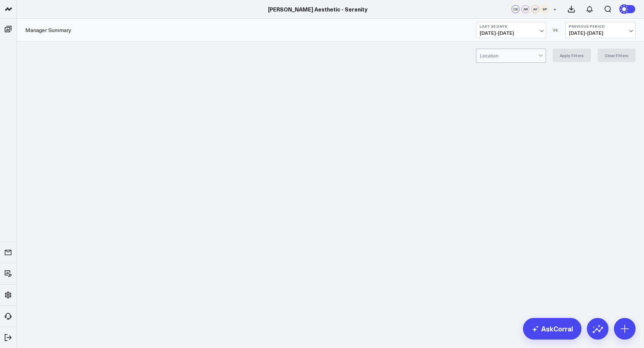  Describe the element at coordinates (572, 56) in the screenshot. I see `button: Apply Filters` at that location.